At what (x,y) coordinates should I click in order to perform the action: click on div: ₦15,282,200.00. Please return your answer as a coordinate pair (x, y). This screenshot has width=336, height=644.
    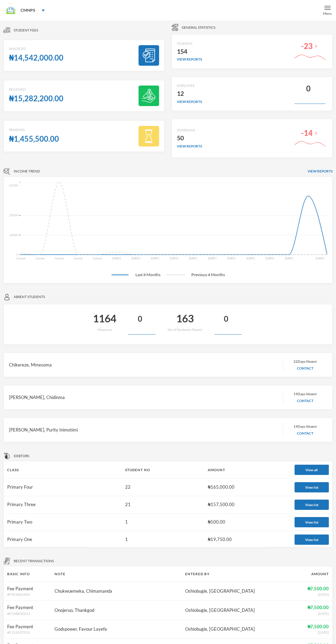
    Looking at the image, I should click on (36, 99).